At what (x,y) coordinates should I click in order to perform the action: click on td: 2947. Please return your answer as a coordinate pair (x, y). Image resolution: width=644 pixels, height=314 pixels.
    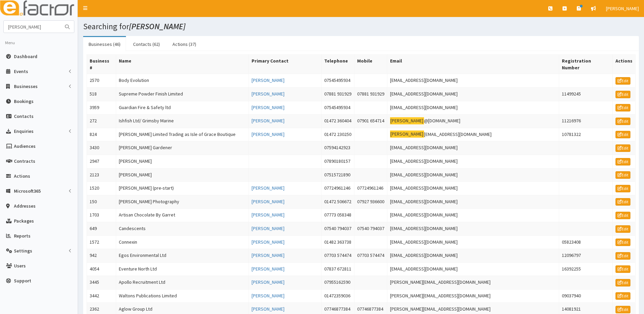
    Looking at the image, I should click on (102, 161).